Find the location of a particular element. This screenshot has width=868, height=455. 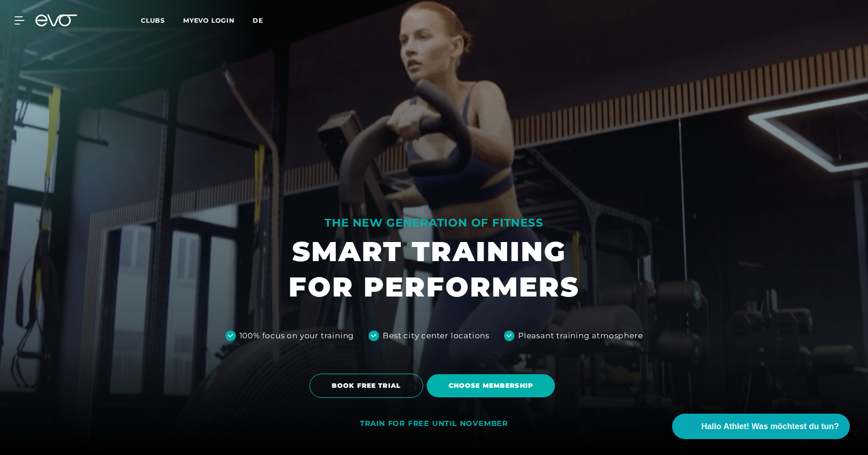

a: Choose membership is located at coordinates (492, 386).